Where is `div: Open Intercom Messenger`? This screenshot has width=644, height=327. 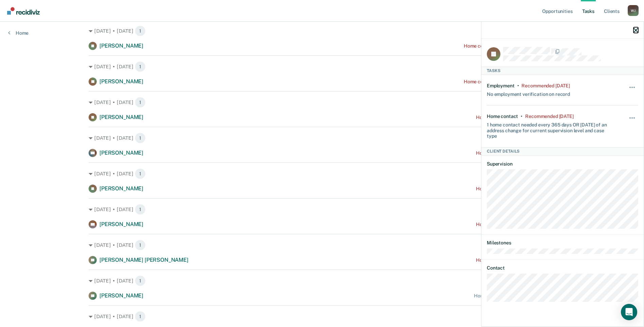 div: Open Intercom Messenger is located at coordinates (629, 312).